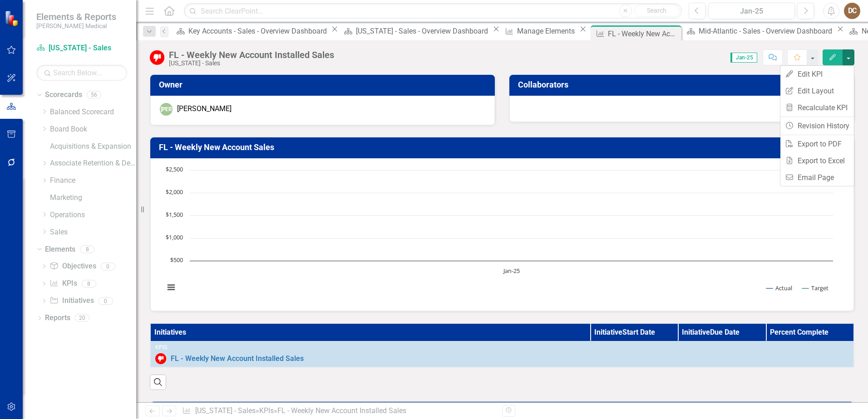 The height and width of the screenshot is (419, 868). Describe the element at coordinates (174, 237) in the screenshot. I see `text: $1,000` at that location.